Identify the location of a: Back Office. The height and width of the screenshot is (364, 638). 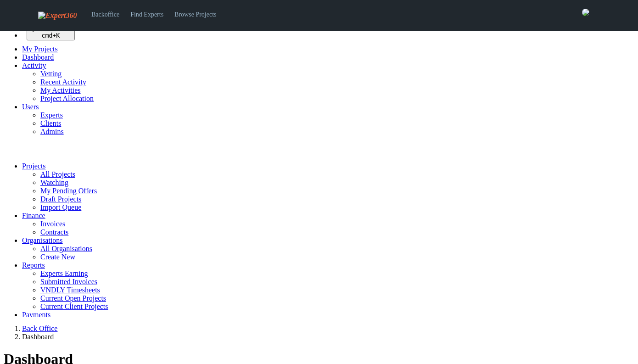
(39, 328).